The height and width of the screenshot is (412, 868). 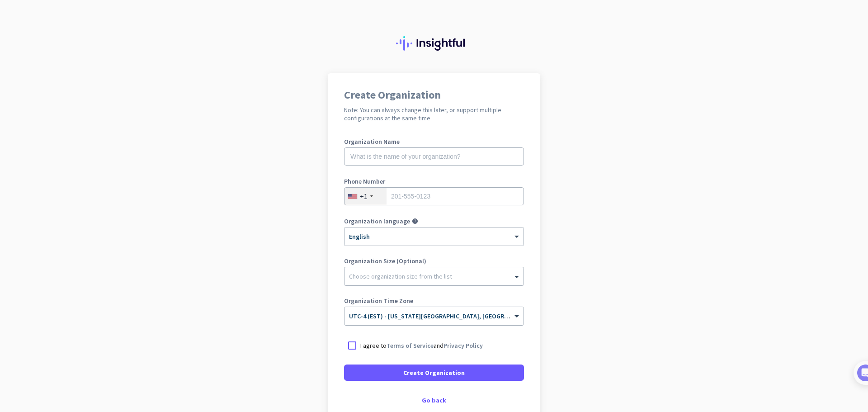 I want to click on div: +1, so click(x=363, y=196).